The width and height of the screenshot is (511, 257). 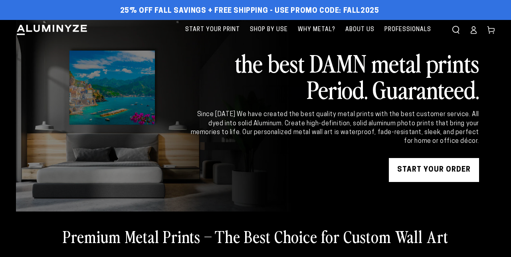 I want to click on h2: the best DAMN metal prints Period. Guaranteed., so click(x=334, y=76).